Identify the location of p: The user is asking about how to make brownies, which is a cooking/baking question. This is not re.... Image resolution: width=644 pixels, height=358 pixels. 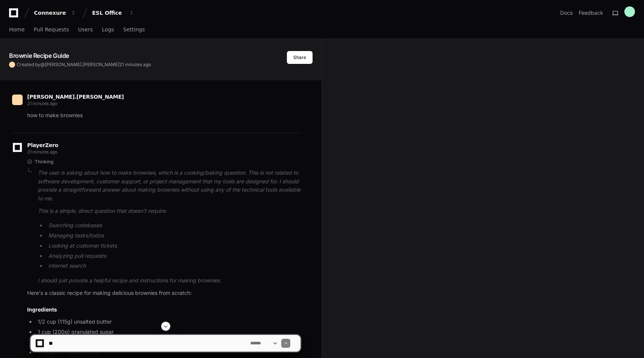
(169, 186).